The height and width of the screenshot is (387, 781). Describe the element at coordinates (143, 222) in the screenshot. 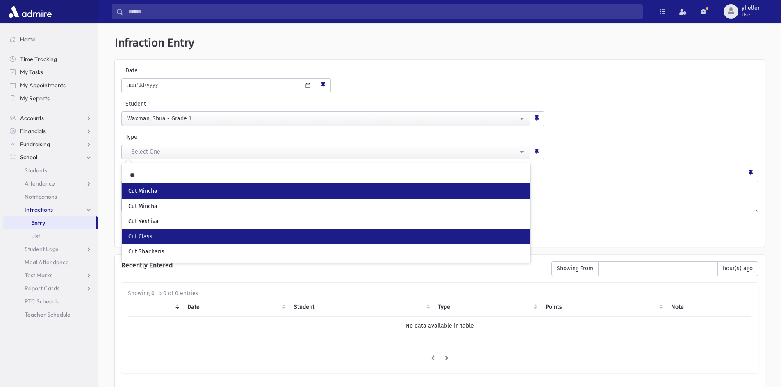

I see `span: Cut Yeshiva` at that location.